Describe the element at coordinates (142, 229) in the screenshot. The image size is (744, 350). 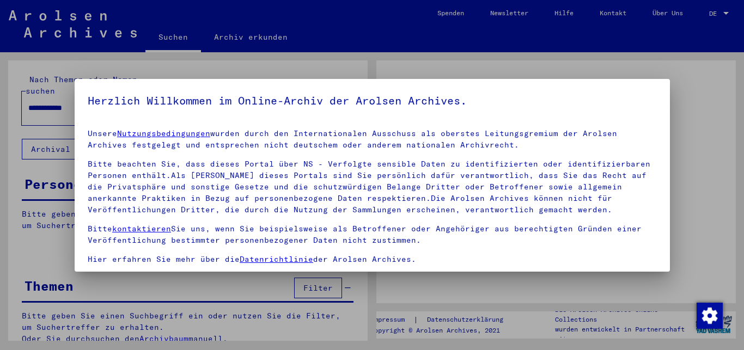
I see `a: kontaktieren` at that location.